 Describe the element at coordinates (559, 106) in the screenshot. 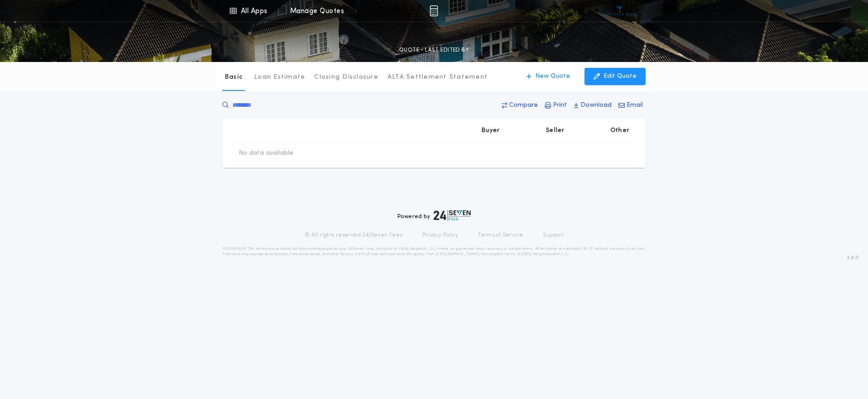

I see `p: Print` at that location.